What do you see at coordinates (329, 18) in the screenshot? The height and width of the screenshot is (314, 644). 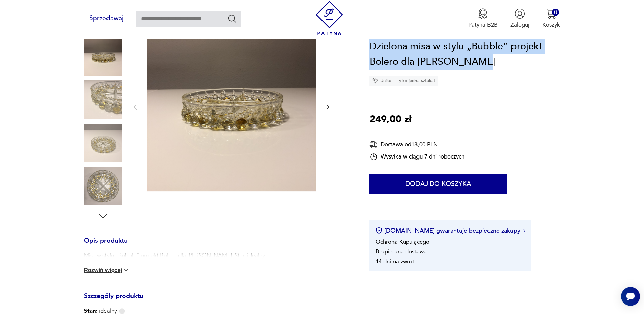 I see `img: Patyna - sklep z meblami i dekoracjami vintage` at bounding box center [329, 18].